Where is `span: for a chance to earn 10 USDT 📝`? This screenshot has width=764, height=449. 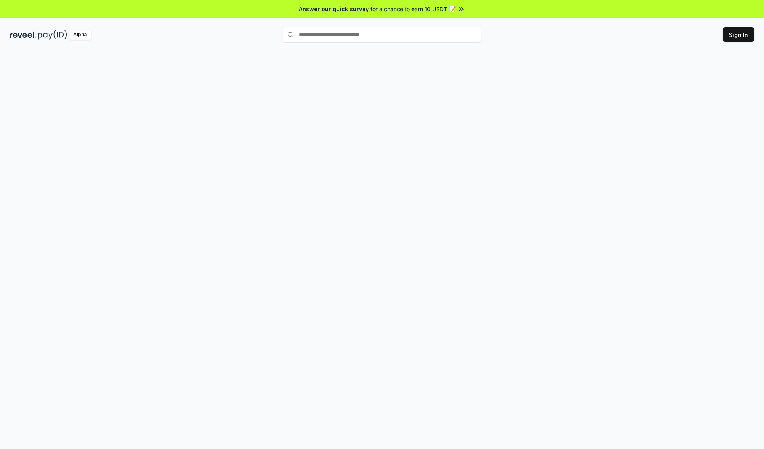
span: for a chance to earn 10 USDT 📝 is located at coordinates (413, 9).